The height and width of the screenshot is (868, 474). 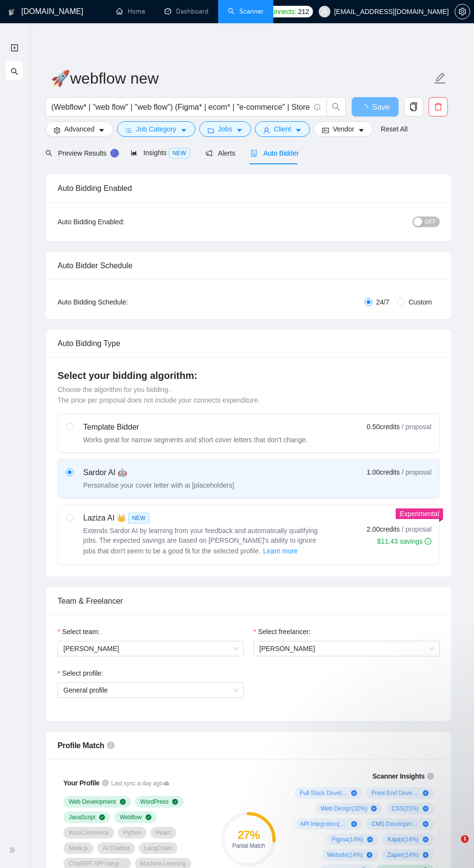 I want to click on span: 2.00 credits, so click(x=383, y=529).